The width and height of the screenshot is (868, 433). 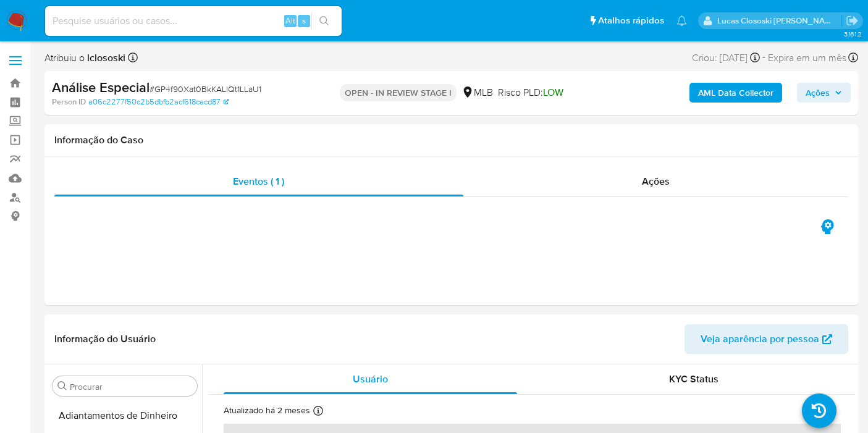 What do you see at coordinates (477, 93) in the screenshot?
I see `div: MLB` at bounding box center [477, 93].